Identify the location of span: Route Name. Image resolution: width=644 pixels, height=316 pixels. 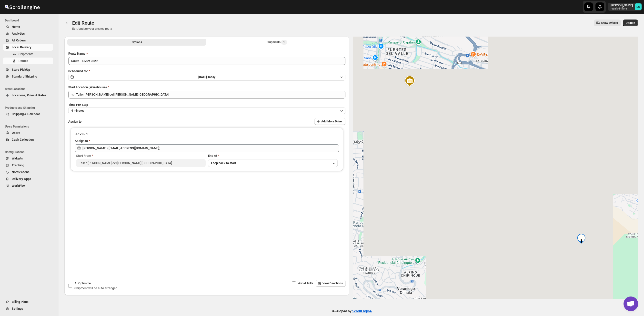
(77, 54).